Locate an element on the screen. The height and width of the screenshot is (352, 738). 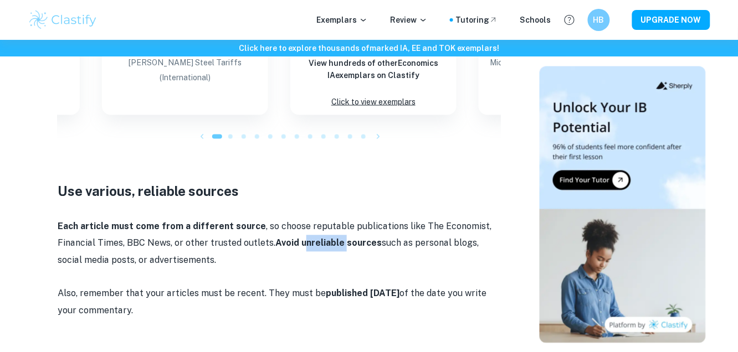
div: Schools is located at coordinates (536, 20).